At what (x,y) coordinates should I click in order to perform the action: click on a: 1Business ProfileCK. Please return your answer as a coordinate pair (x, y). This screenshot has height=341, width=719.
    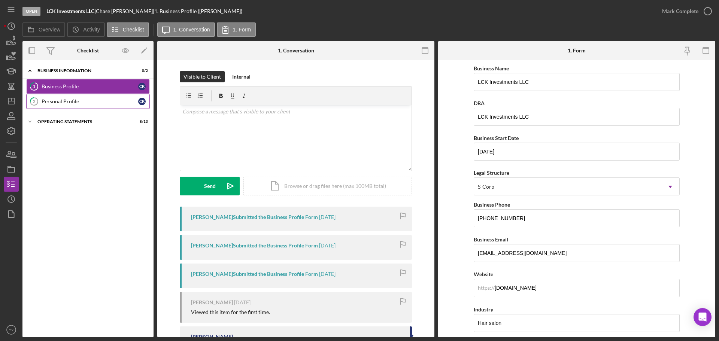
    Looking at the image, I should click on (88, 87).